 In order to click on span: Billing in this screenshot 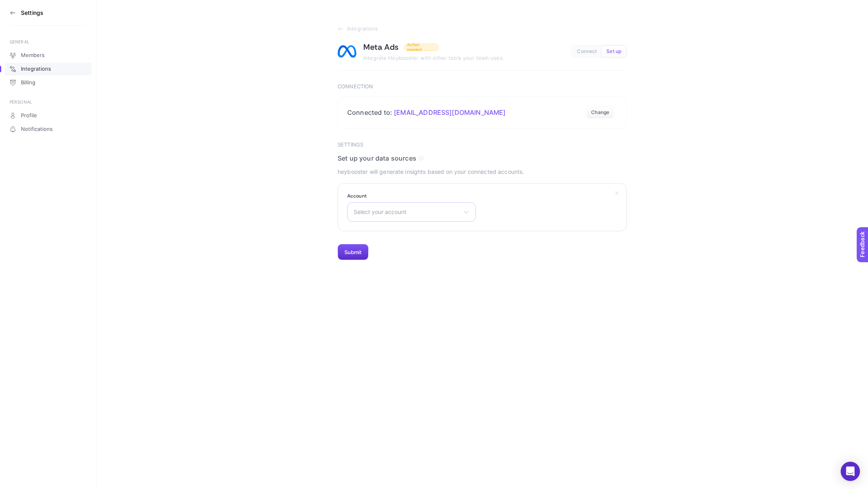, I will do `click(28, 83)`.